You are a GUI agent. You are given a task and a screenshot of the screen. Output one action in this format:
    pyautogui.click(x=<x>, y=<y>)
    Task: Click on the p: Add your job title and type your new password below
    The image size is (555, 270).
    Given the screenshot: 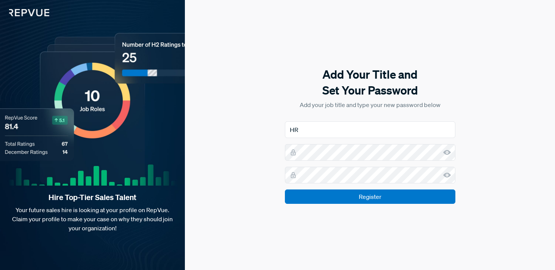 What is the action you would take?
    pyautogui.click(x=370, y=105)
    